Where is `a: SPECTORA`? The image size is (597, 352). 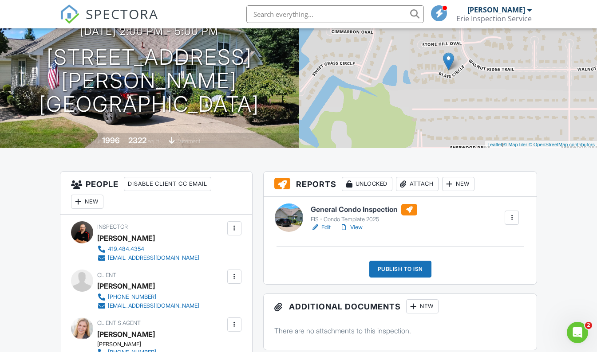
a: SPECTORA is located at coordinates (109, 21).